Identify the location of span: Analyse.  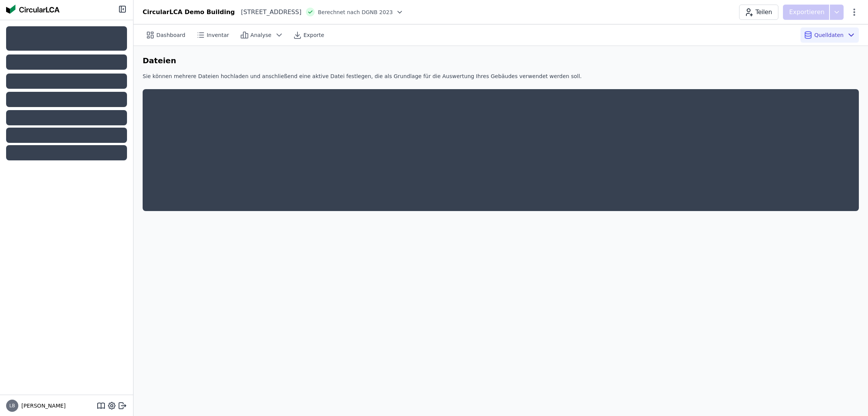
(260, 35).